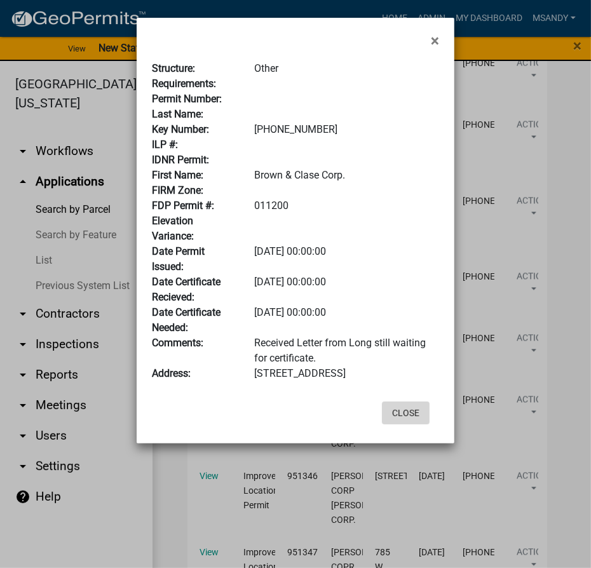 Image resolution: width=591 pixels, height=568 pixels. I want to click on b: Structure:, so click(173, 68).